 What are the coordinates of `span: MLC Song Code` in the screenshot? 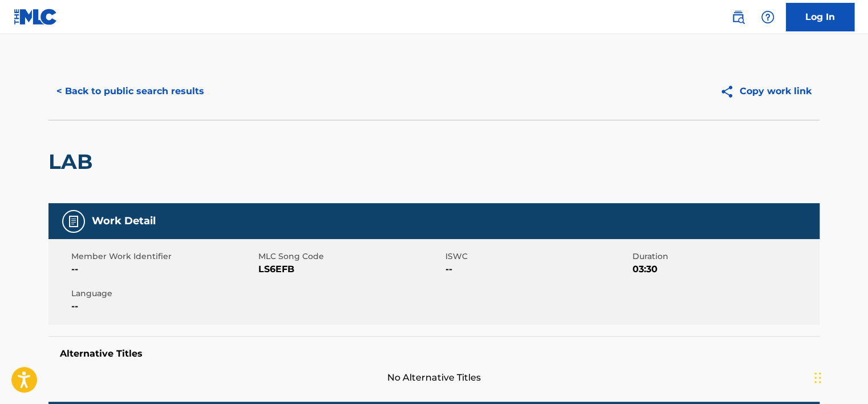 It's located at (350, 256).